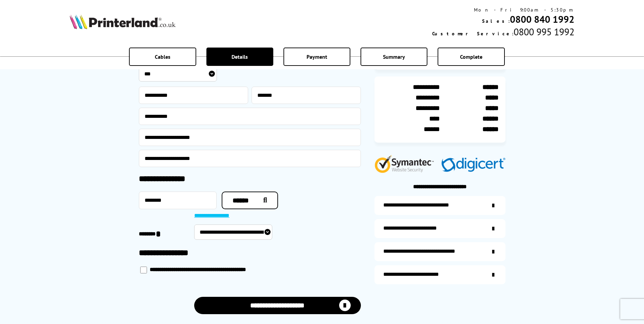 Image resolution: width=644 pixels, height=324 pixels. Describe the element at coordinates (123, 22) in the screenshot. I see `img: Printerland Logo` at that location.